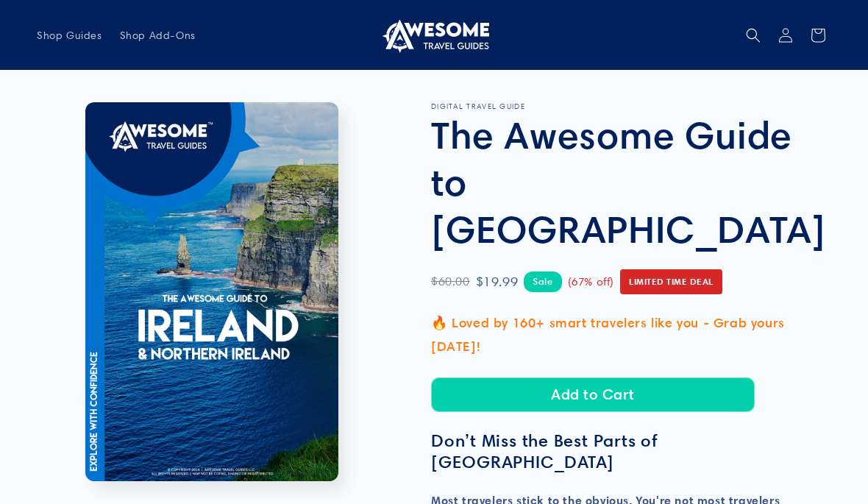  I want to click on a: Shop Add-Ons, so click(157, 35).